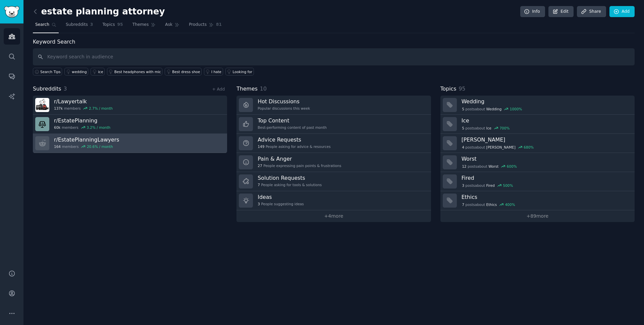  I want to click on a: Pain & Anger27People expressing pain points & frustrations, so click(334, 162).